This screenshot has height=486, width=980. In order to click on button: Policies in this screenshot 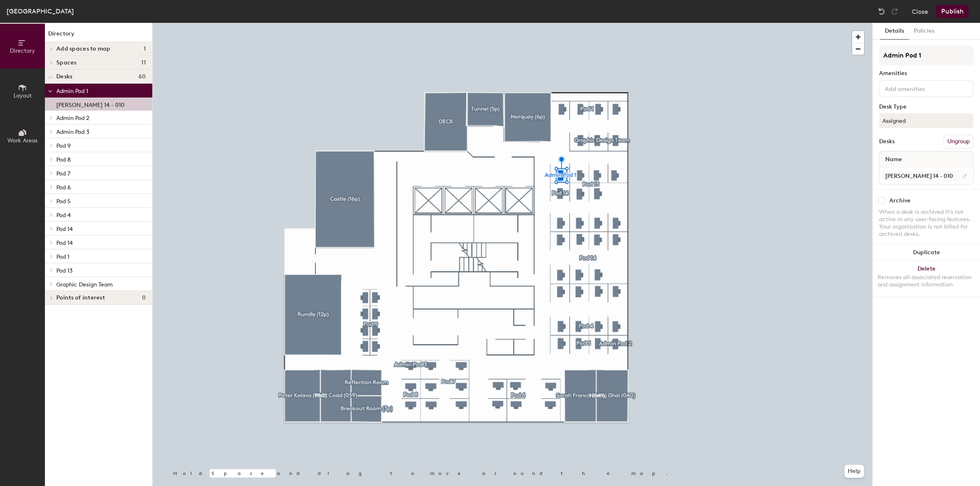, I will do `click(924, 31)`.